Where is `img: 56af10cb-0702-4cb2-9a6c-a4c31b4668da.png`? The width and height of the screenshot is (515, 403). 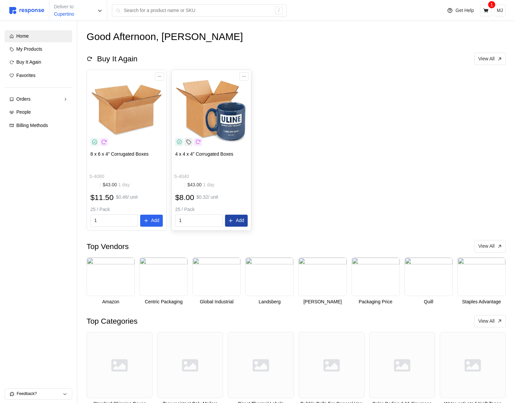 img: 56af10cb-0702-4cb2-9a6c-a4c31b4668da.png is located at coordinates (376, 276).